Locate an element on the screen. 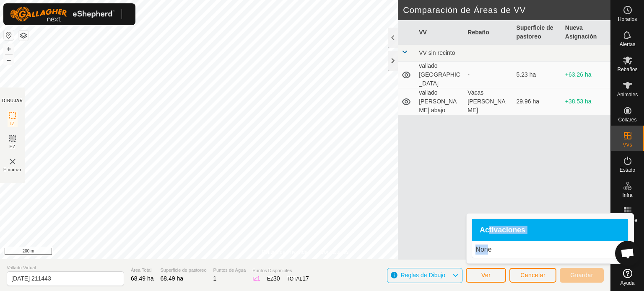  span: Eliminar is located at coordinates (12, 169).